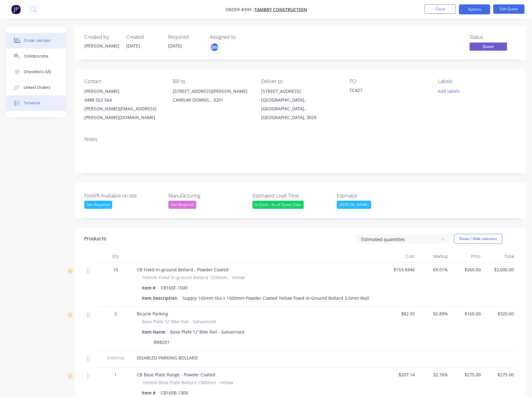 The height and width of the screenshot is (397, 532). What do you see at coordinates (37, 88) in the screenshot?
I see `div: Linked Orders` at bounding box center [37, 88].